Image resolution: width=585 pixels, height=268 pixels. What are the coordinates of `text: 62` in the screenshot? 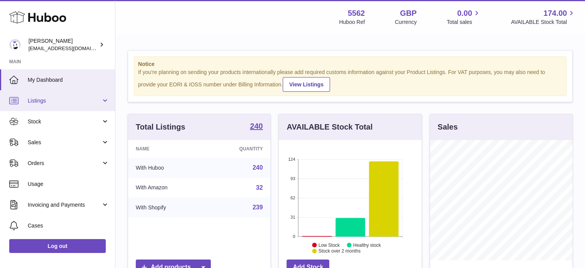 It's located at (293, 197).